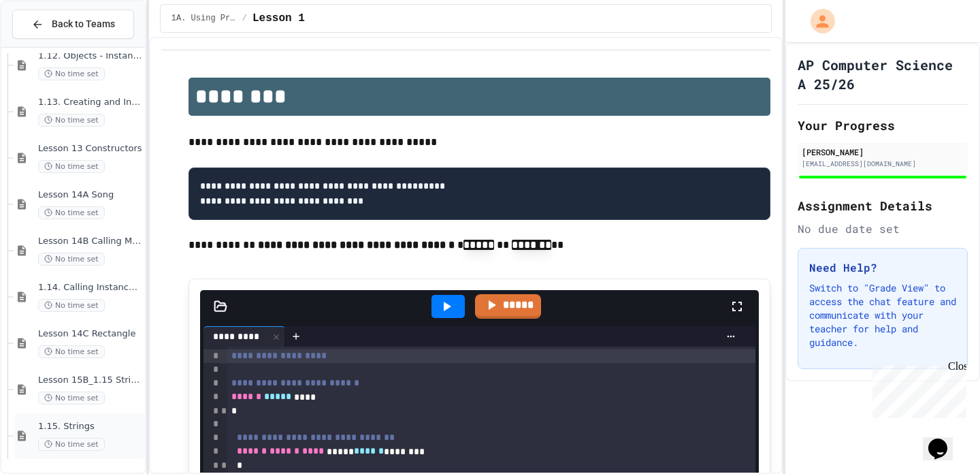 This screenshot has height=474, width=980. I want to click on span: 1A. Using Primitives, so click(204, 18).